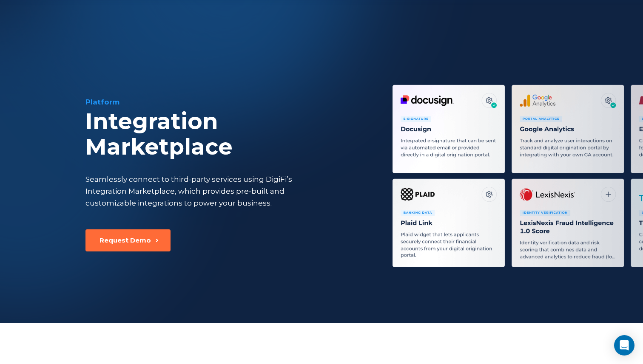 The height and width of the screenshot is (364, 643). I want to click on a: Request Demo, so click(128, 240).